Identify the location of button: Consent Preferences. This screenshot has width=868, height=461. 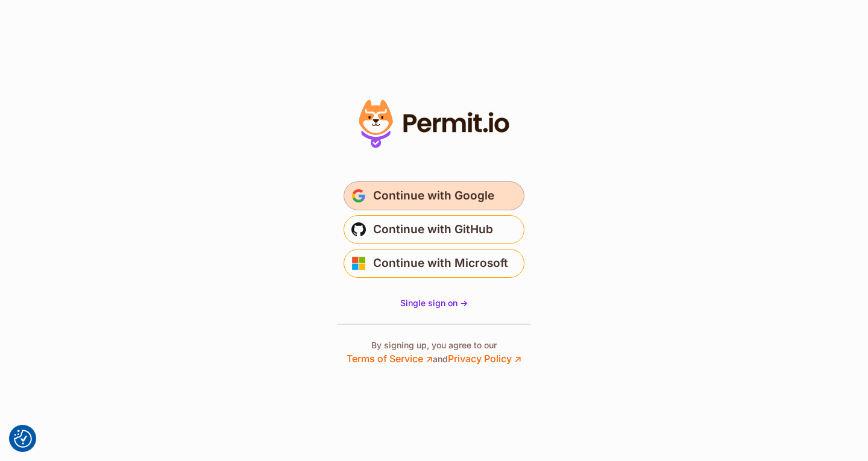
(23, 439).